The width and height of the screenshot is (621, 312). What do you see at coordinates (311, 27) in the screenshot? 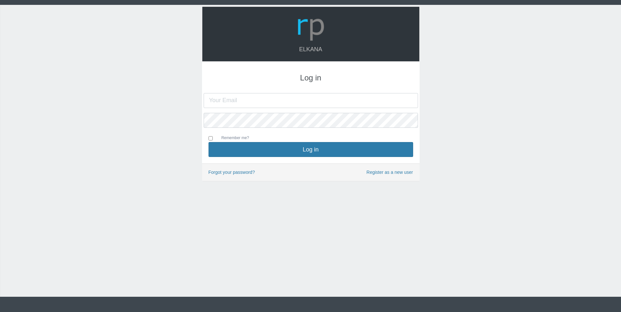
I see `img: Logo` at bounding box center [311, 27].